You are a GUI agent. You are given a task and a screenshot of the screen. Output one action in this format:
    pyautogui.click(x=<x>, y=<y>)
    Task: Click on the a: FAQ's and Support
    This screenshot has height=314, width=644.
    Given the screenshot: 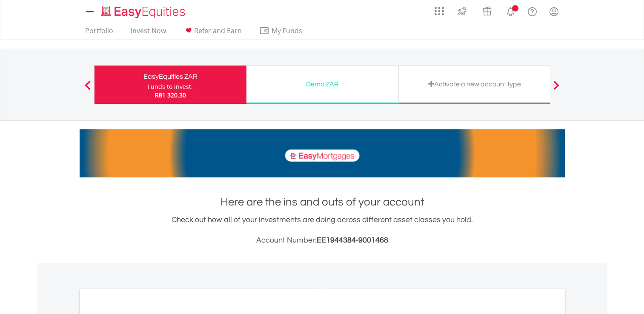 What is the action you would take?
    pyautogui.click(x=532, y=10)
    